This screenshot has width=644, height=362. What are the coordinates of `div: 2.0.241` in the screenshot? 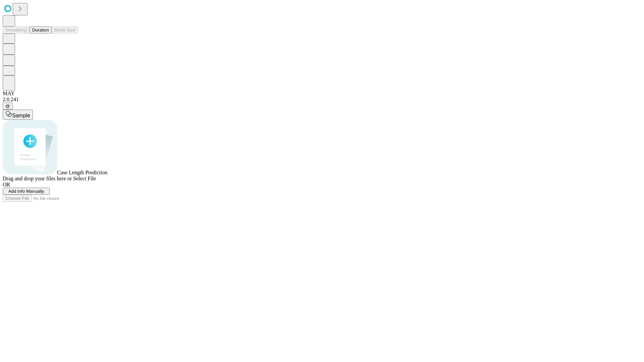 It's located at (322, 99).